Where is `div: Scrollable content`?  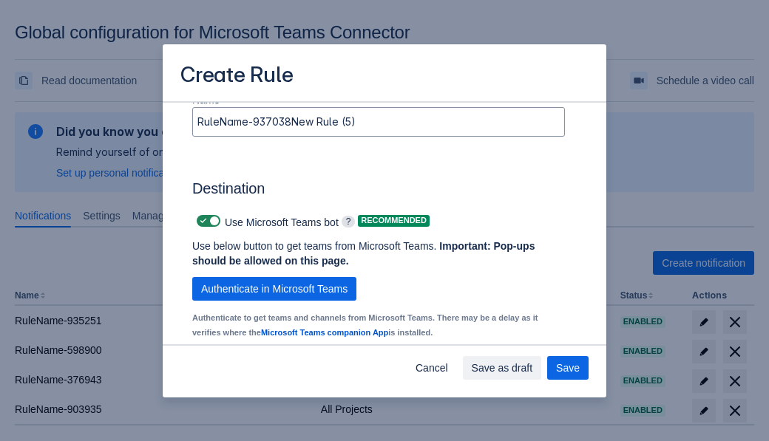 div: Scrollable content is located at coordinates (384, 223).